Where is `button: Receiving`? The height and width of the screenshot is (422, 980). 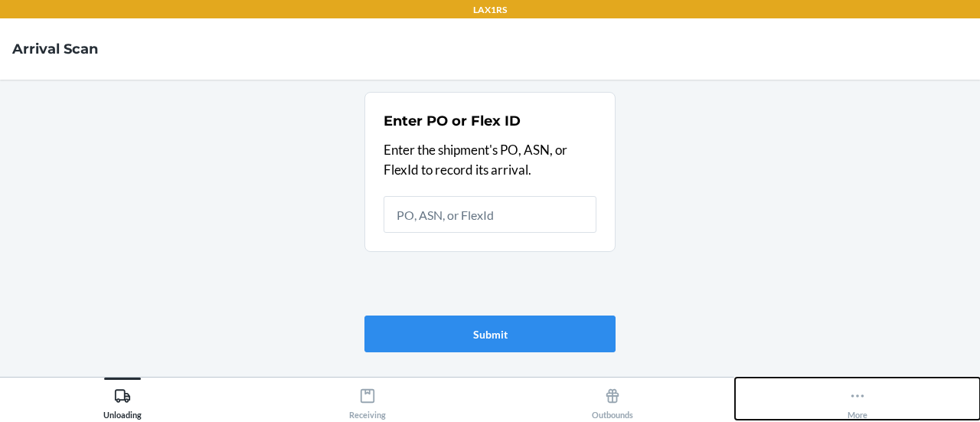
button: Receiving is located at coordinates (367, 398).